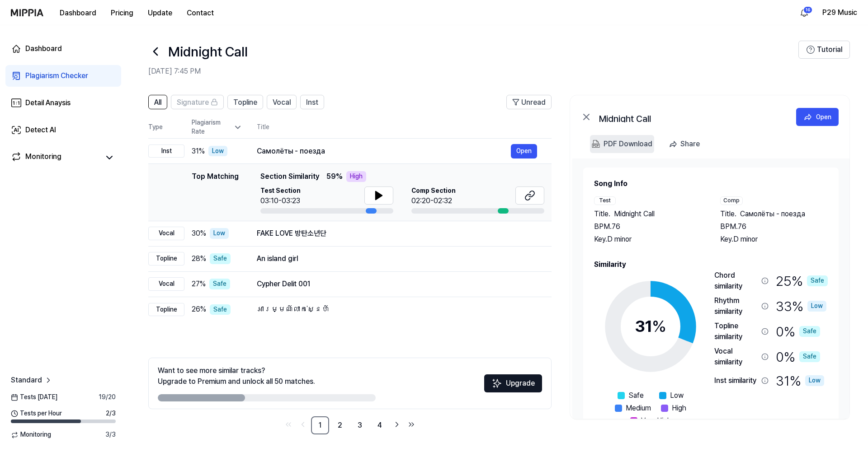 Image resolution: width=868 pixels, height=452 pixels. I want to click on div: 16, so click(807, 10).